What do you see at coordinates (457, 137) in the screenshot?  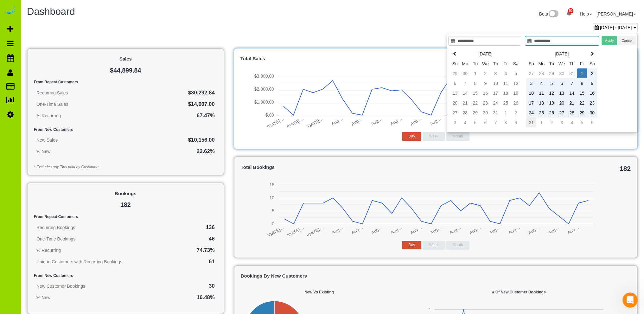 I see `button: Month` at bounding box center [457, 137].